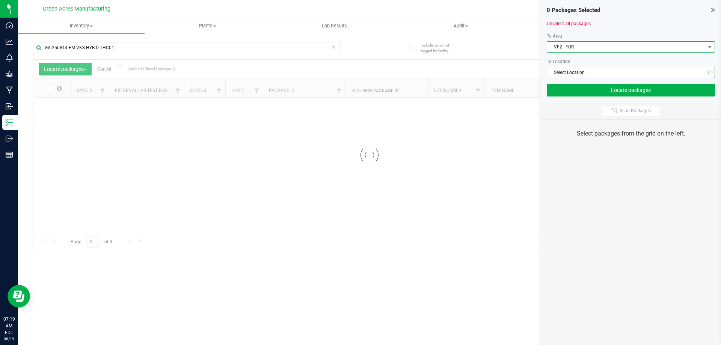 The width and height of the screenshot is (721, 345). What do you see at coordinates (631, 111) in the screenshot?
I see `button: Scan Packages` at bounding box center [631, 111].